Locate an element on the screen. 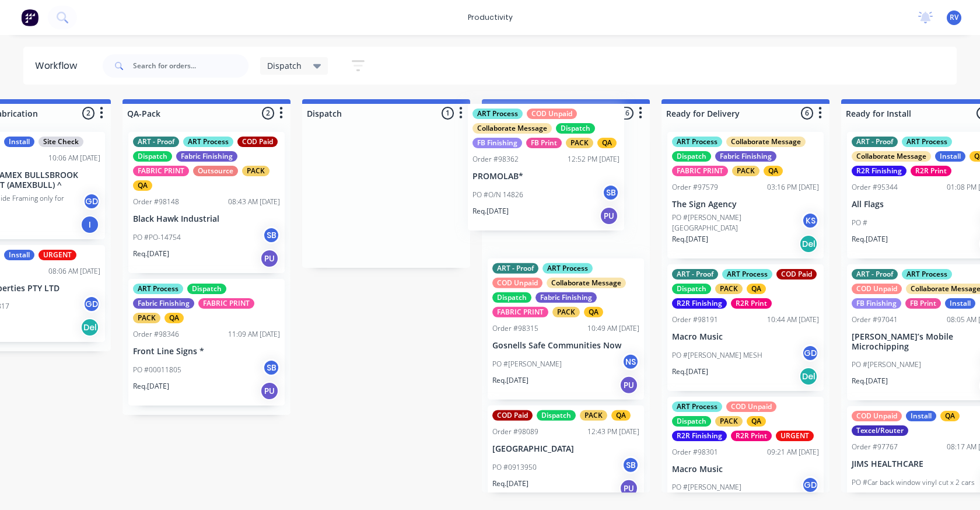  img: Factory is located at coordinates (30, 17).